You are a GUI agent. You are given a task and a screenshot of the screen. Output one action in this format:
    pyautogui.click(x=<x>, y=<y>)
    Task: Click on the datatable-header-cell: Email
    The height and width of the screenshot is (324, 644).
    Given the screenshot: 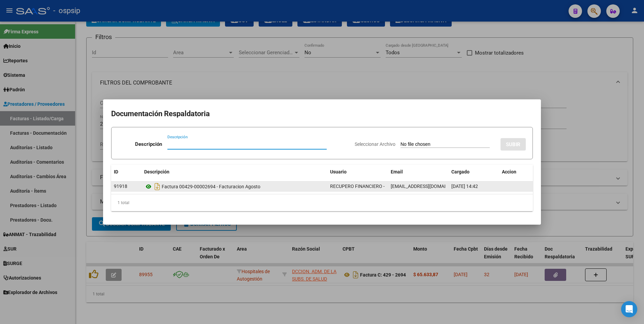 What is the action you would take?
    pyautogui.click(x=418, y=172)
    